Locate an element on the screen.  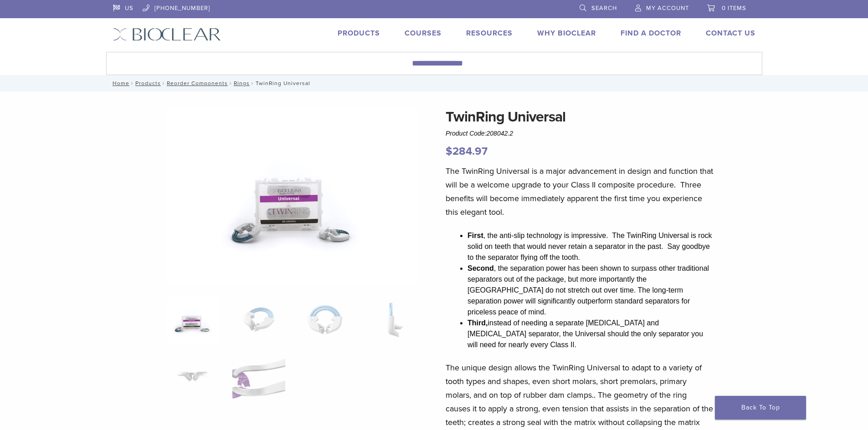
a: Why Bioclear is located at coordinates (566, 33).